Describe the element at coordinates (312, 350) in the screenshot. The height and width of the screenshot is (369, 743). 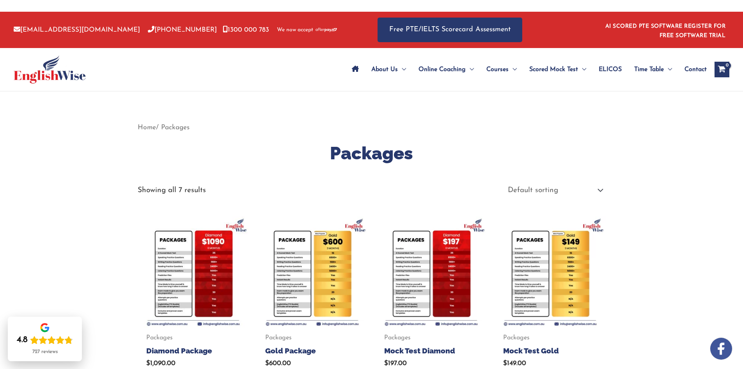
I see `h2: Gold Package` at that location.